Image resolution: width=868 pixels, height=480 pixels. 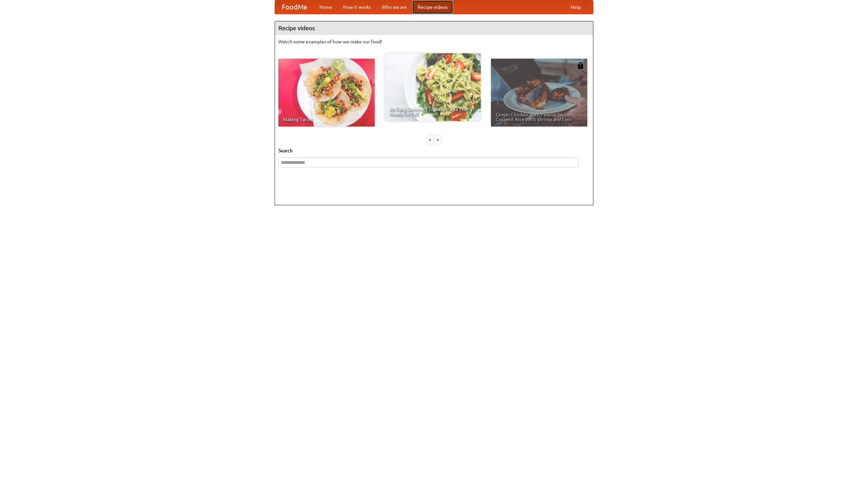 I want to click on h4: Recipe videos, so click(x=434, y=28).